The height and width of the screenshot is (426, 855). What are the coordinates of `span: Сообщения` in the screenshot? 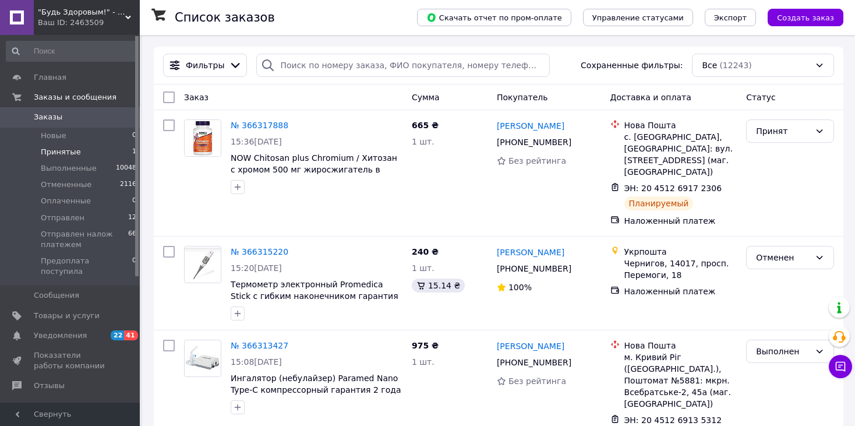 It's located at (57, 295).